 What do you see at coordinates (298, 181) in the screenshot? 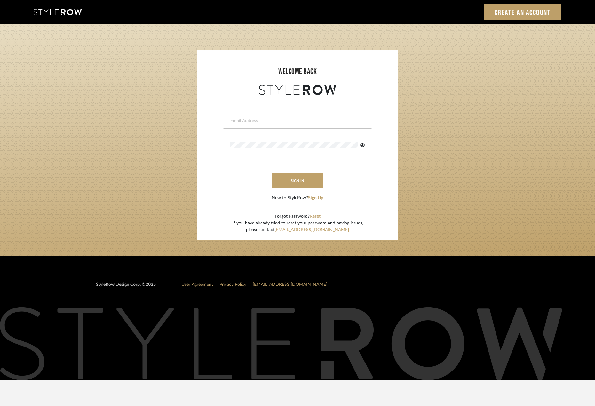
I see `button: sign in` at bounding box center [298, 181].